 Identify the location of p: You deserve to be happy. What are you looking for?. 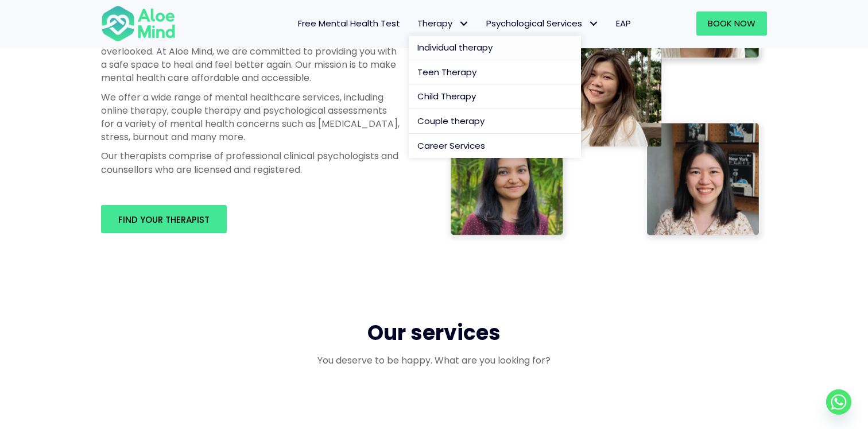
(434, 360).